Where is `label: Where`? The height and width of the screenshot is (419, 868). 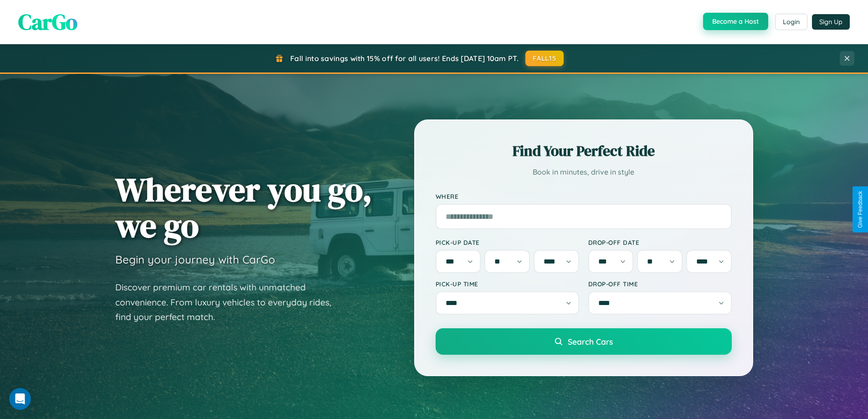 label: Where is located at coordinates (583, 196).